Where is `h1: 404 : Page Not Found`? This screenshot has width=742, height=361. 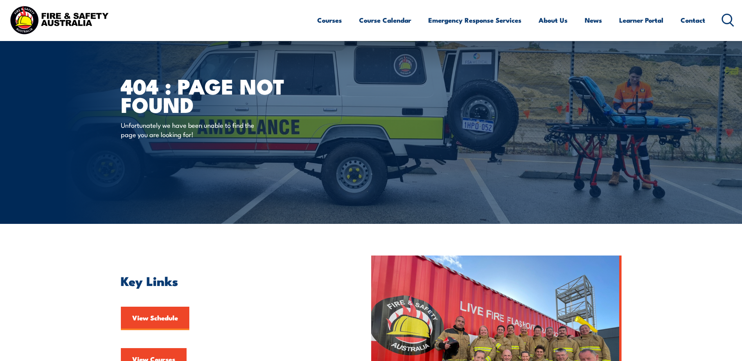 h1: 404 : Page Not Found is located at coordinates (217, 95).